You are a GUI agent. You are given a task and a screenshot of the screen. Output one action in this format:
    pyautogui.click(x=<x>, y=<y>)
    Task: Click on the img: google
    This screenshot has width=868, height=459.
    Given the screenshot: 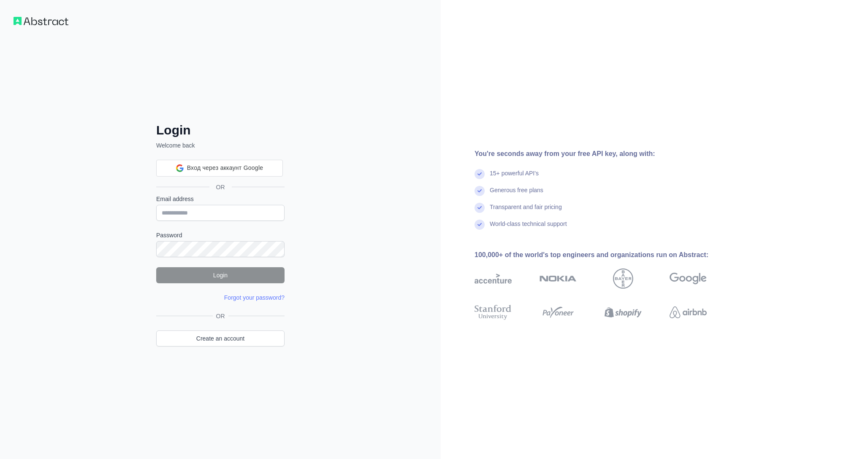 What is the action you would take?
    pyautogui.click(x=688, y=279)
    